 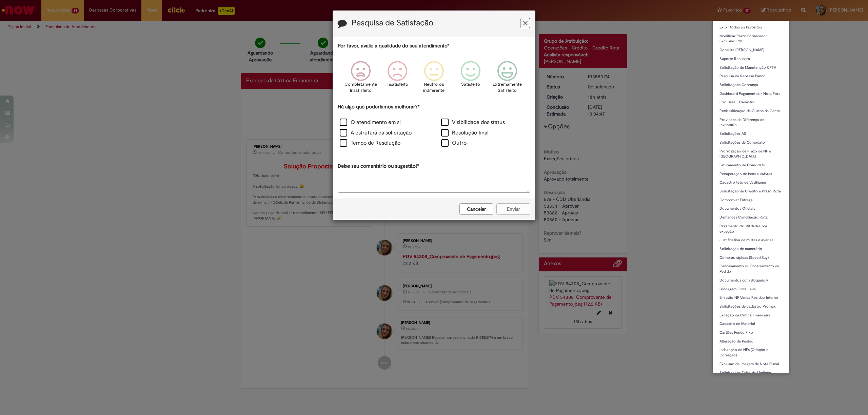 I want to click on a: Documentos Oficiais, so click(x=751, y=209).